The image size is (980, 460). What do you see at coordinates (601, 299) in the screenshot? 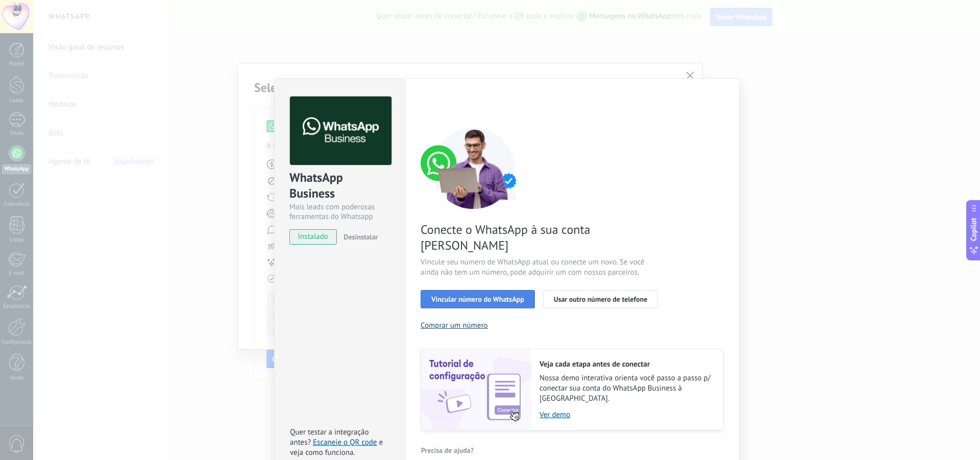
I see `span: Usar outro número de telefone` at bounding box center [601, 299].